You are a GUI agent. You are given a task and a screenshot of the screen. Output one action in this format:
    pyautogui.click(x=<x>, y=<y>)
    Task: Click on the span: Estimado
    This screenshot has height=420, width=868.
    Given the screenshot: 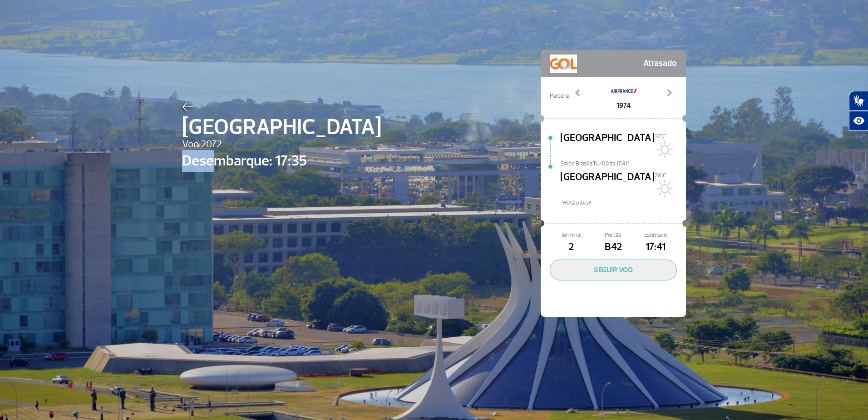 What is the action you would take?
    pyautogui.click(x=656, y=235)
    